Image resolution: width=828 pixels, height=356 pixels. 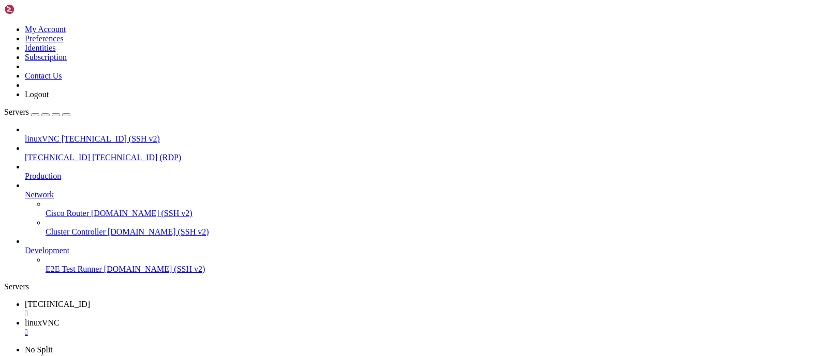 I want to click on li: Network, so click(x=424, y=209).